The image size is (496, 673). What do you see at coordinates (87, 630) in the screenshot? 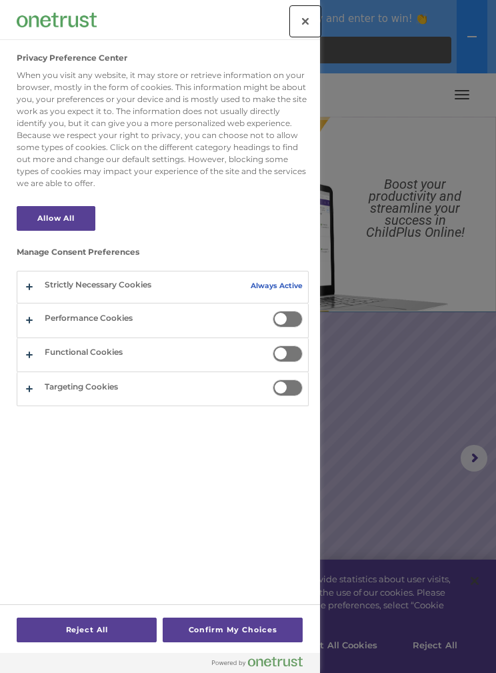
I see `button: Reject All` at bounding box center [87, 630].